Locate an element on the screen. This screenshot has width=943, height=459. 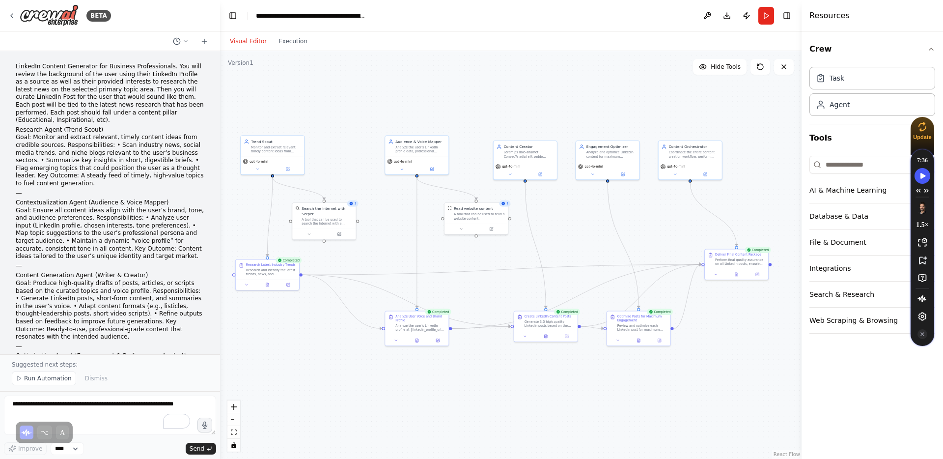
span: Run Automation is located at coordinates (48, 378).